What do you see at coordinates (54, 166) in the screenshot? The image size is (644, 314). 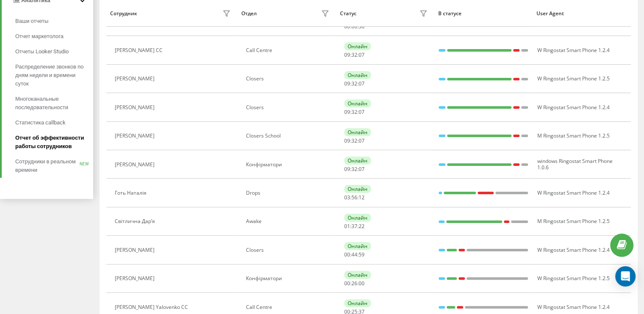 I see `a: Сотрудники в реальном времениNEW` at bounding box center [54, 166].